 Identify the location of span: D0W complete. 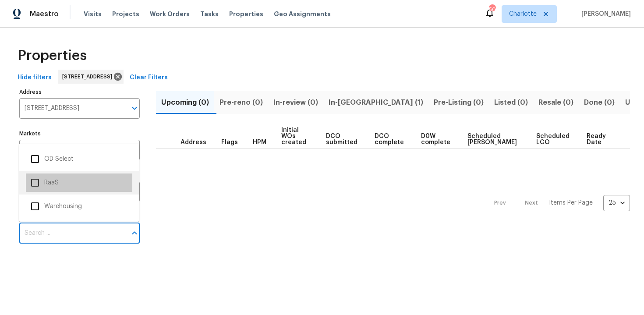
(437, 140).